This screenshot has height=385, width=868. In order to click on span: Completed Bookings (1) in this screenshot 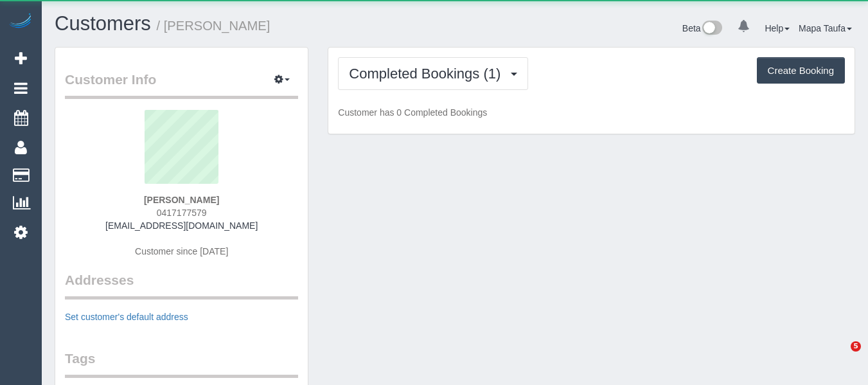, I will do `click(428, 73)`.